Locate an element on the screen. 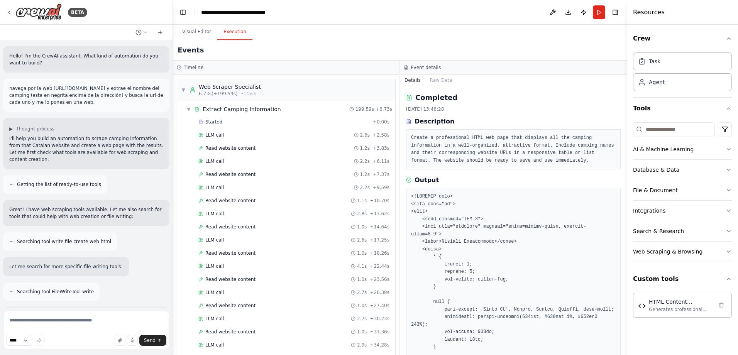 The height and width of the screenshot is (355, 738). span: 6.73s (+199.59s) is located at coordinates (218, 94).